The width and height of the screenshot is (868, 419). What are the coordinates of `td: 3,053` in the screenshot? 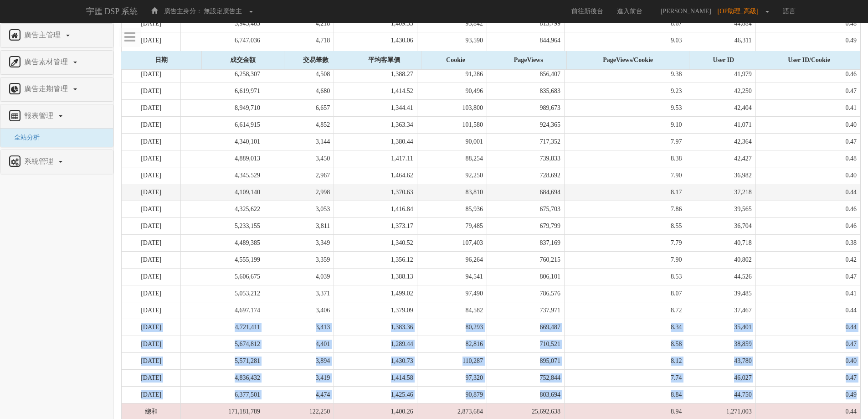 It's located at (299, 209).